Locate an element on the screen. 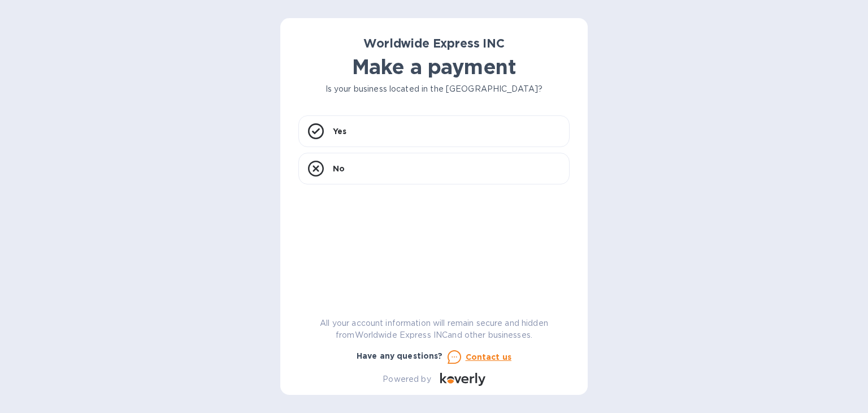  h1: Make a payment is located at coordinates (434, 67).